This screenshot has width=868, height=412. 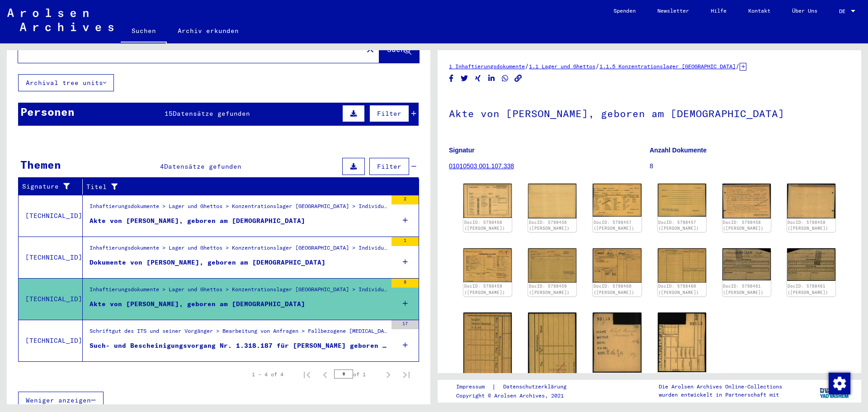 What do you see at coordinates (58, 400) in the screenshot?
I see `span: Weniger anzeigen` at bounding box center [58, 400].